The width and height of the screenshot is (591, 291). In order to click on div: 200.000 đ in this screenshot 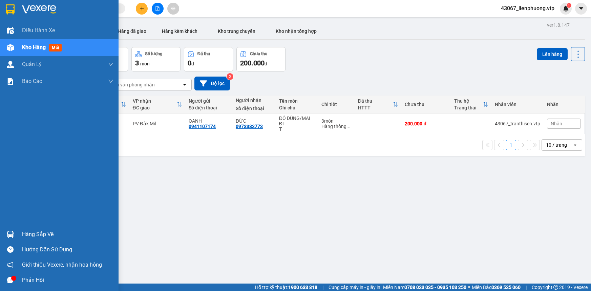, I will do `click(426, 124)`.